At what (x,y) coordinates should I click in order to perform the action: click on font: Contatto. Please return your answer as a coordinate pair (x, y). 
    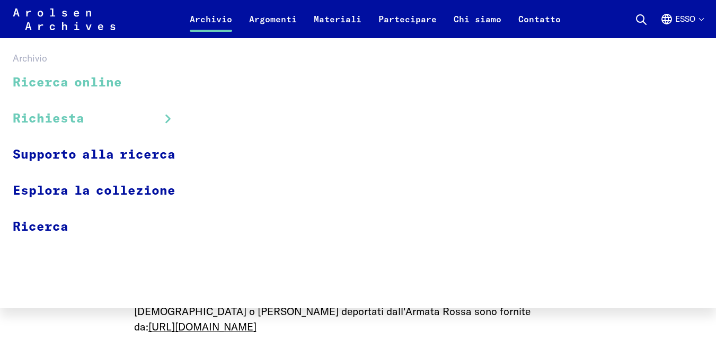
    Looking at the image, I should click on (539, 19).